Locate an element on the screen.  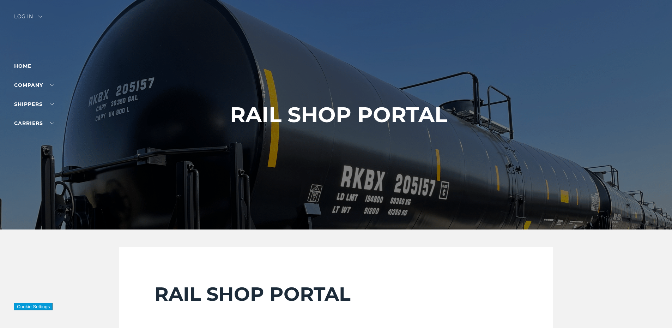
button: Cookie Settings is located at coordinates (33, 306).